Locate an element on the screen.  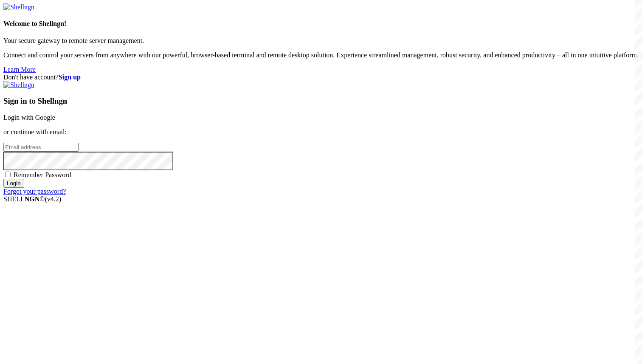
b: NGN is located at coordinates (32, 199).